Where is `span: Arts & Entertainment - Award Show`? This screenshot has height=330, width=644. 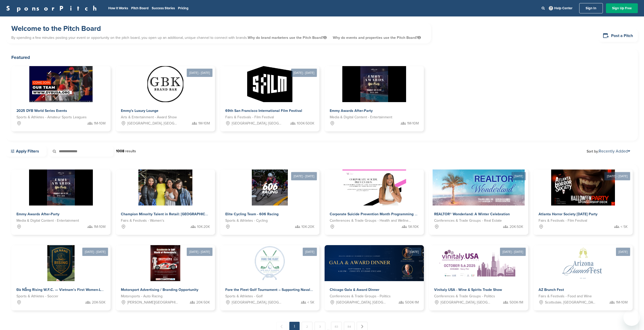 span: Arts & Entertainment - Award Show is located at coordinates (149, 117).